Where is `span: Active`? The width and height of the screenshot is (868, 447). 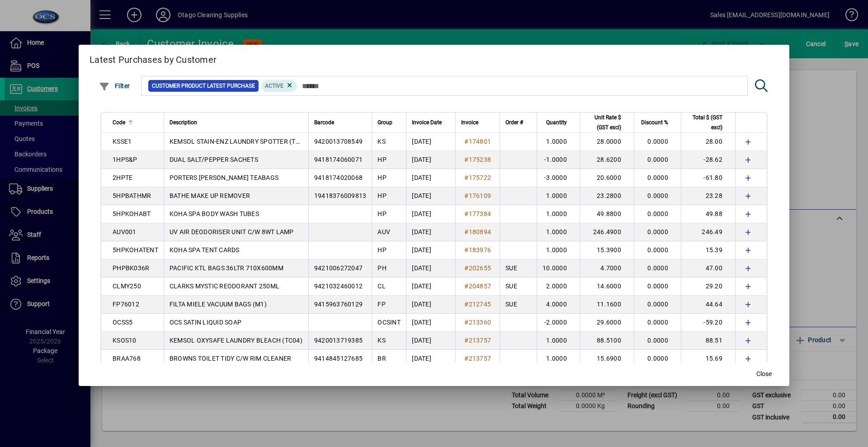 span: Active is located at coordinates (274, 86).